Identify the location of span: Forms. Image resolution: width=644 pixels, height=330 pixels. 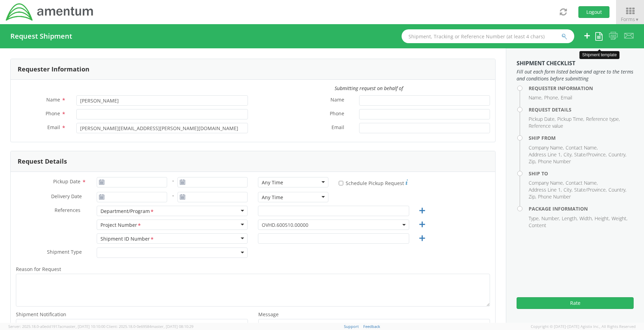
(630, 19).